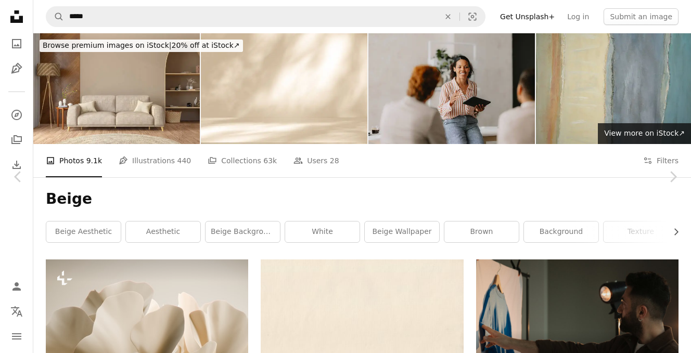 Image resolution: width=691 pixels, height=353 pixels. Describe the element at coordinates (242, 232) in the screenshot. I see `a: beige background` at that location.